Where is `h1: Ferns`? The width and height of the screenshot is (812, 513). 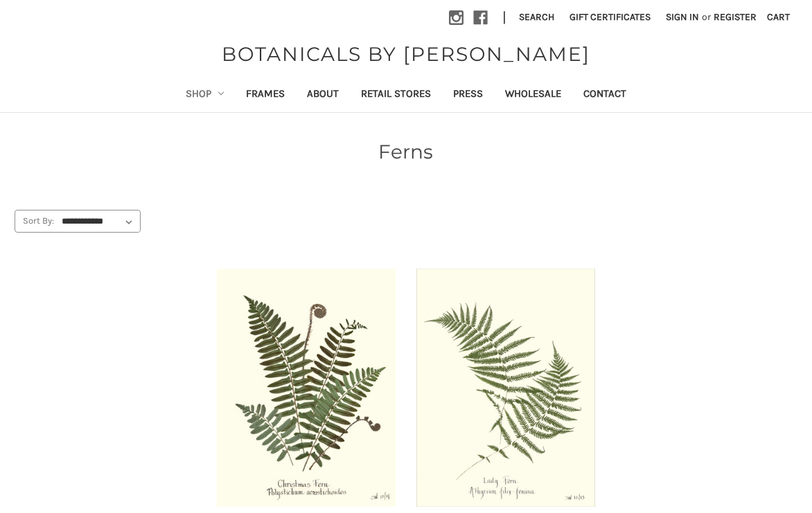
h1: Ferns is located at coordinates (406, 152).